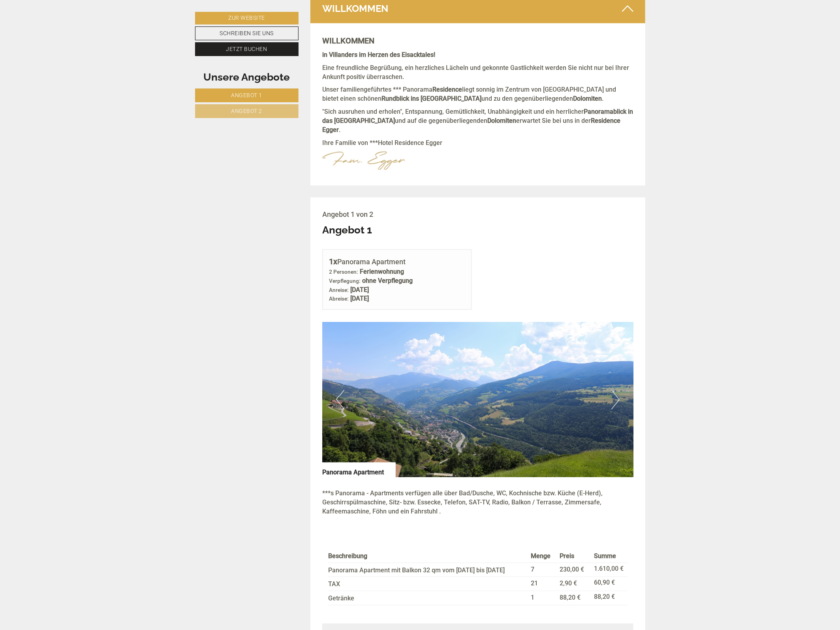  What do you see at coordinates (333, 262) in the screenshot?
I see `b: 1x` at bounding box center [333, 262].